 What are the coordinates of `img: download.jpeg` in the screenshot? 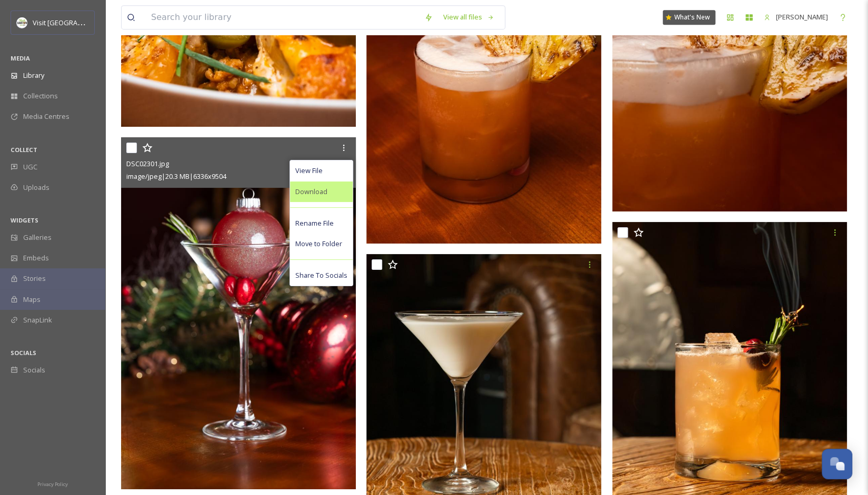 It's located at (22, 22).